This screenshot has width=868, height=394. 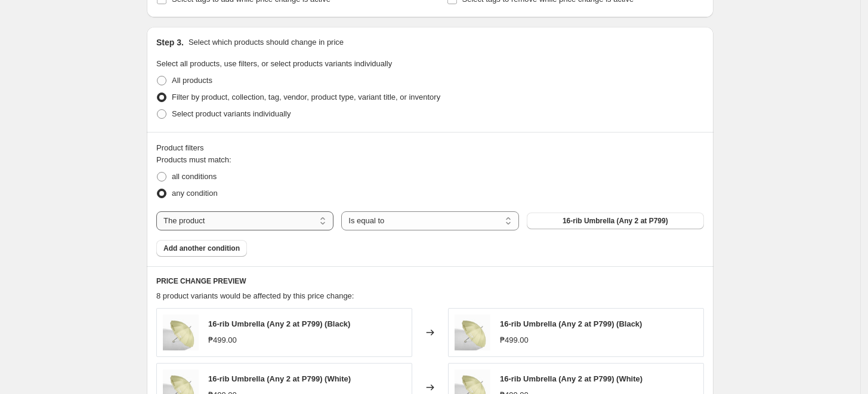 What do you see at coordinates (194, 159) in the screenshot?
I see `span: Products must match:` at bounding box center [194, 159].